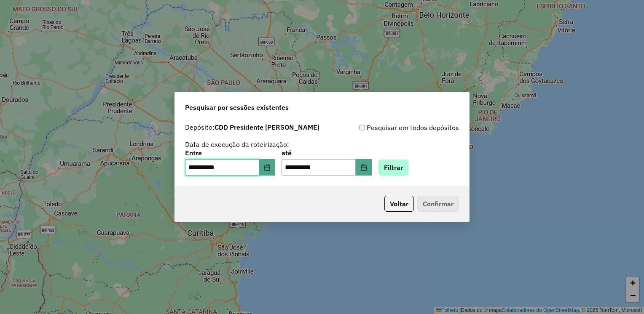 The width and height of the screenshot is (644, 314). Describe the element at coordinates (230, 153) in the screenshot. I see `label: Entre` at that location.